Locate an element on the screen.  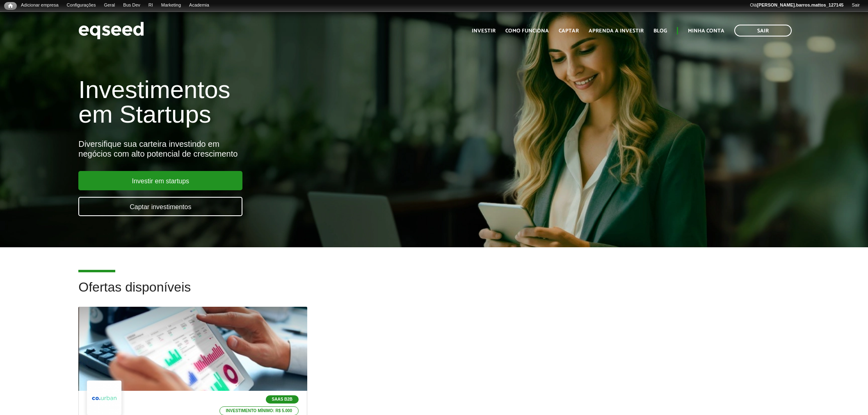
a: Minha conta is located at coordinates (706, 31).